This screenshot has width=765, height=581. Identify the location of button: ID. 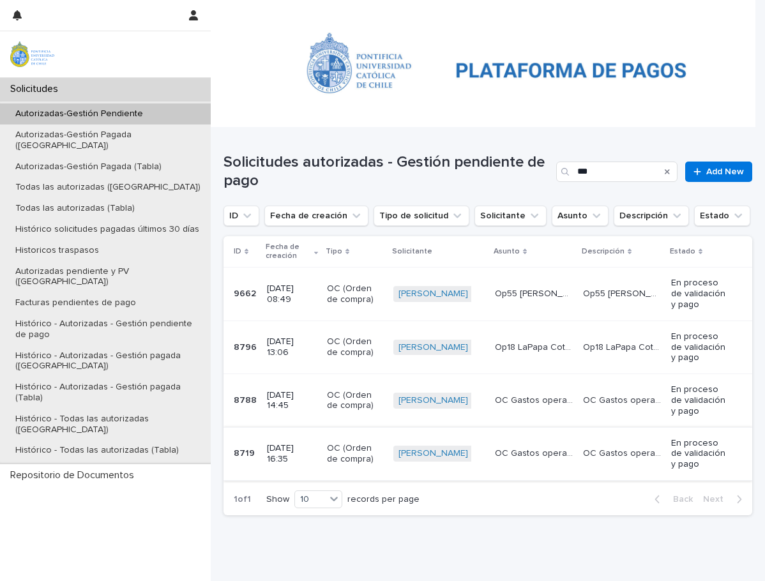
(241, 216).